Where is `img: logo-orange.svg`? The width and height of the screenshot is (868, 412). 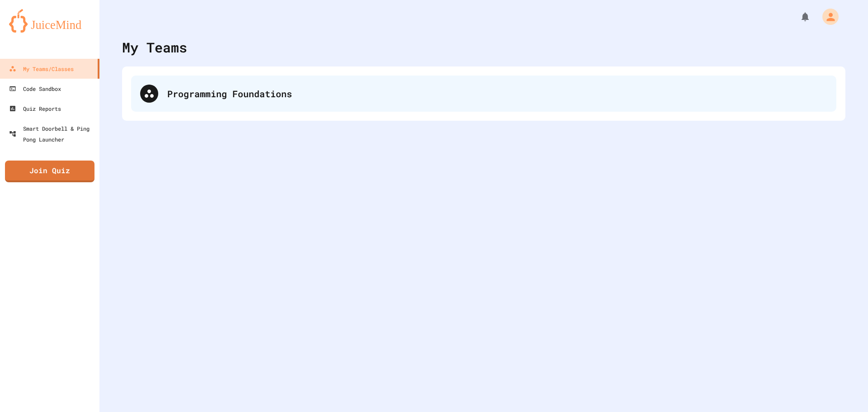 img: logo-orange.svg is located at coordinates (50, 21).